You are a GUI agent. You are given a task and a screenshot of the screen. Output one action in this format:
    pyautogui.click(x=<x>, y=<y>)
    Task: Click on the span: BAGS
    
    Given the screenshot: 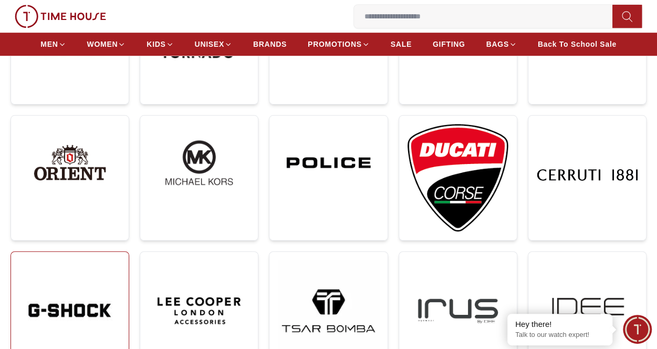 What is the action you would take?
    pyautogui.click(x=497, y=44)
    